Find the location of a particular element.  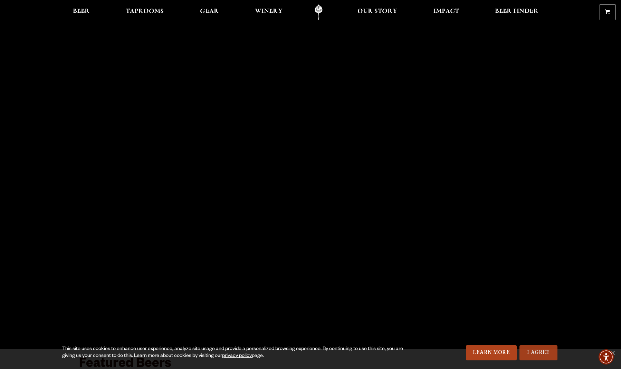

a: I Agree is located at coordinates (538, 353).